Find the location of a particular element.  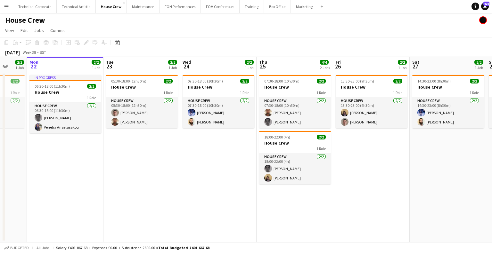

button: Training is located at coordinates (252, 6).